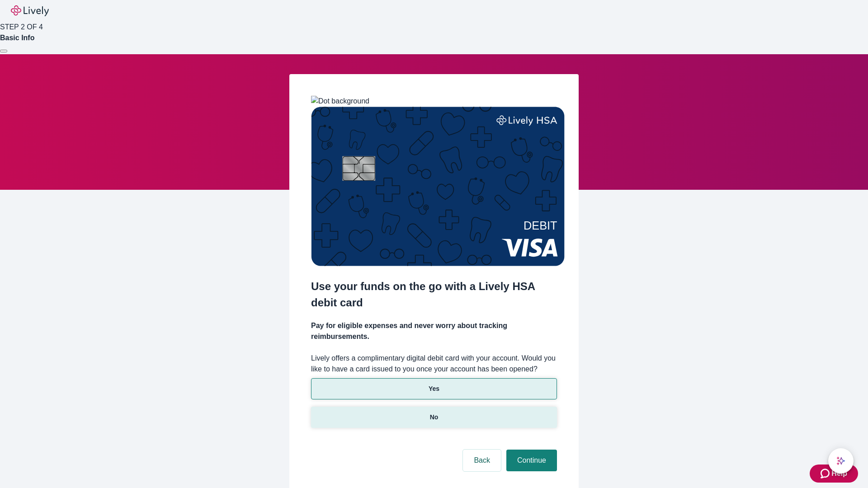  Describe the element at coordinates (834, 474) in the screenshot. I see `button: Zendesk support iconHelp` at that location.